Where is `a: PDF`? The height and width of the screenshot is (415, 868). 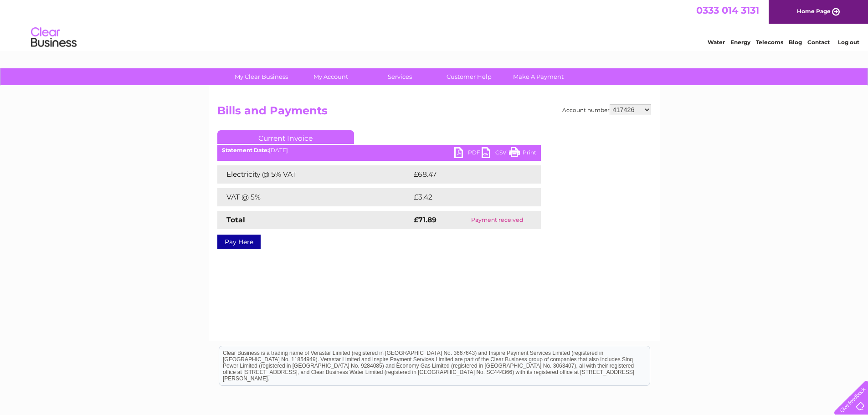 a: PDF is located at coordinates (468, 154).